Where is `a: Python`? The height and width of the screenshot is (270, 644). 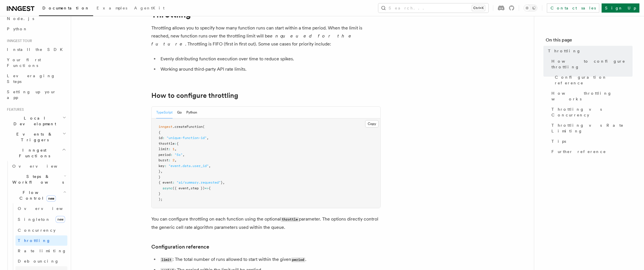
a: Python is located at coordinates (36, 29).